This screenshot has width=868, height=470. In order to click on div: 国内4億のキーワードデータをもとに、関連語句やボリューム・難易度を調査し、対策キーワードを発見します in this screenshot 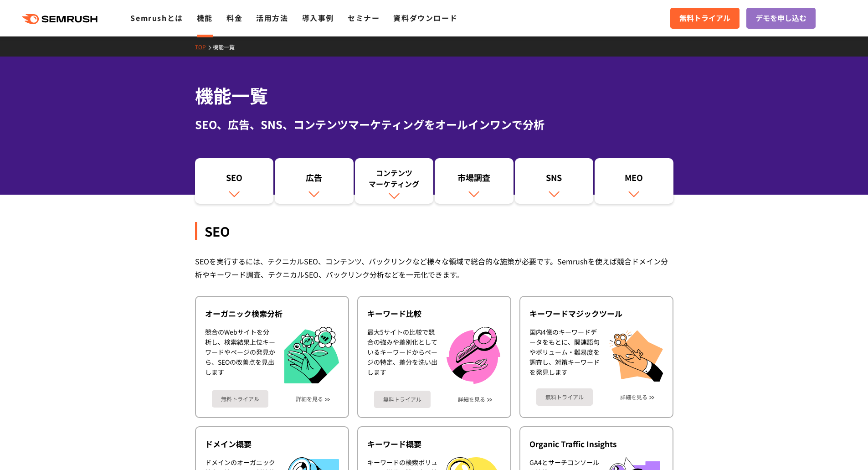, I will do `click(564, 354)`.